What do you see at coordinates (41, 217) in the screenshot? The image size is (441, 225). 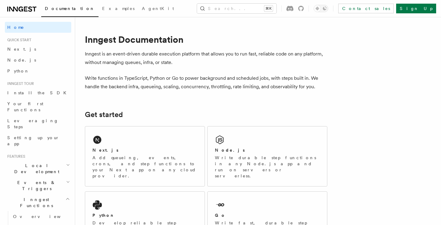 I see `a: Overview` at bounding box center [41, 217].